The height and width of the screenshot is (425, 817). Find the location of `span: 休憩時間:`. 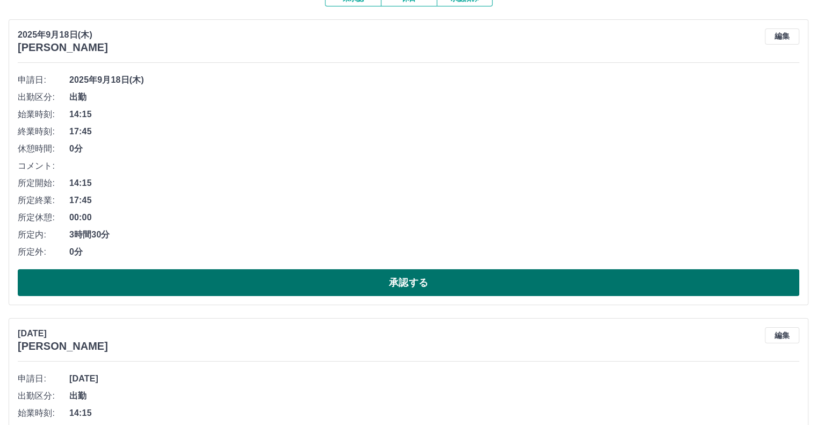

span: 休憩時間: is located at coordinates (43, 149).